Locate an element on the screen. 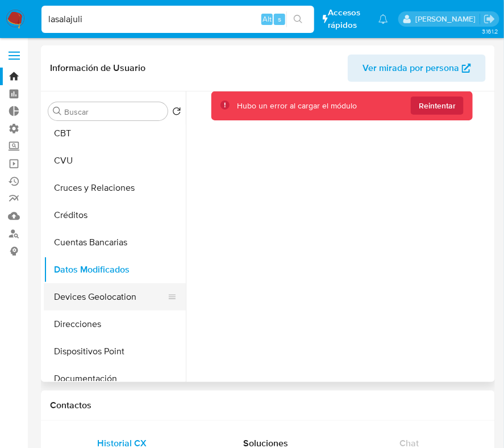 The height and width of the screenshot is (448, 504). button: Buscar is located at coordinates (58, 112).